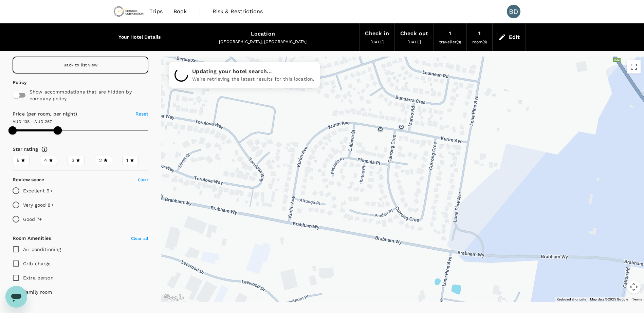 This screenshot has width=644, height=313. What do you see at coordinates (80, 65) in the screenshot?
I see `span: Back to list view` at bounding box center [80, 65].